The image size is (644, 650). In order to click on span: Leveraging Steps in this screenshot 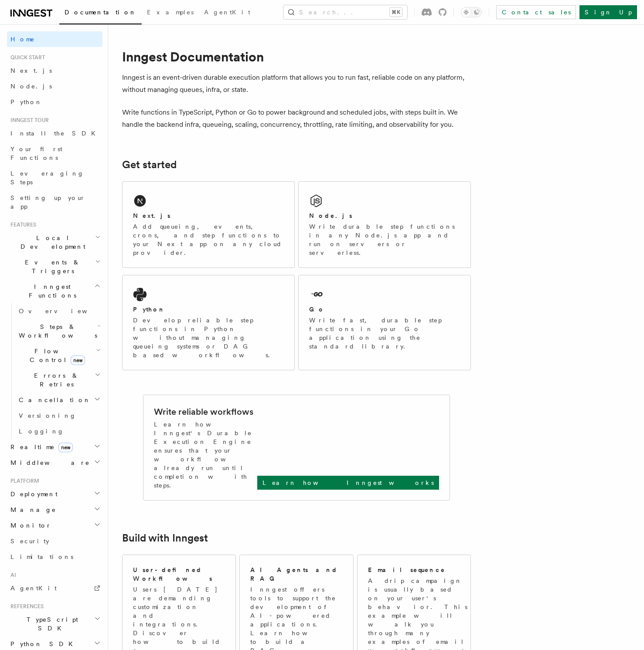, I will do `click(47, 178)`.